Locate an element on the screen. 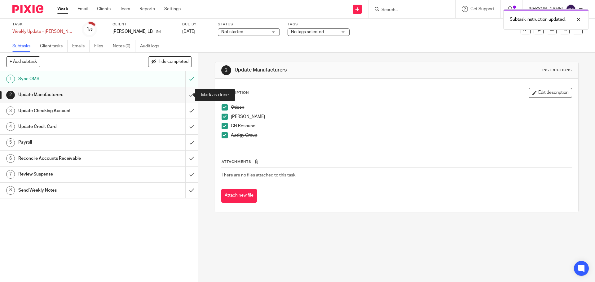  label: Status is located at coordinates (249, 24).